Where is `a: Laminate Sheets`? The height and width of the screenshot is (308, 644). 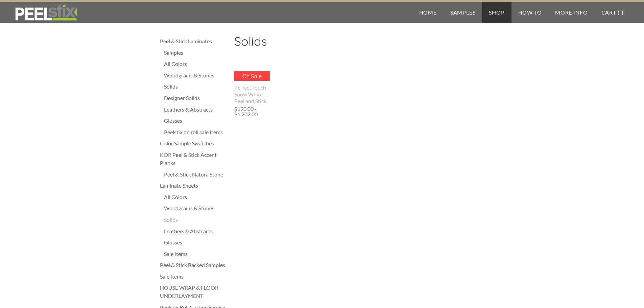 a: Laminate Sheets is located at coordinates (194, 186).